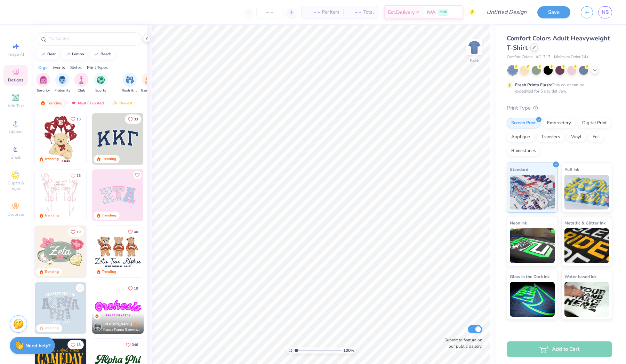  I want to click on div: Foil, so click(596, 137).